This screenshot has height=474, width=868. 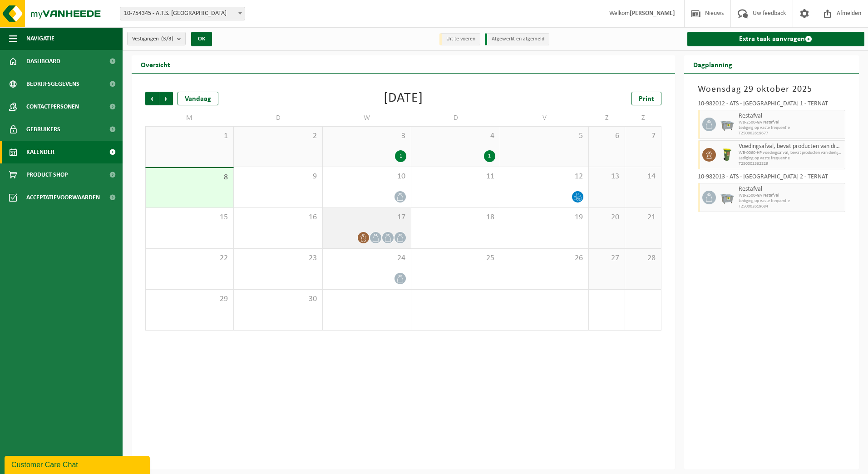 What do you see at coordinates (607, 136) in the screenshot?
I see `span: 6` at bounding box center [607, 136].